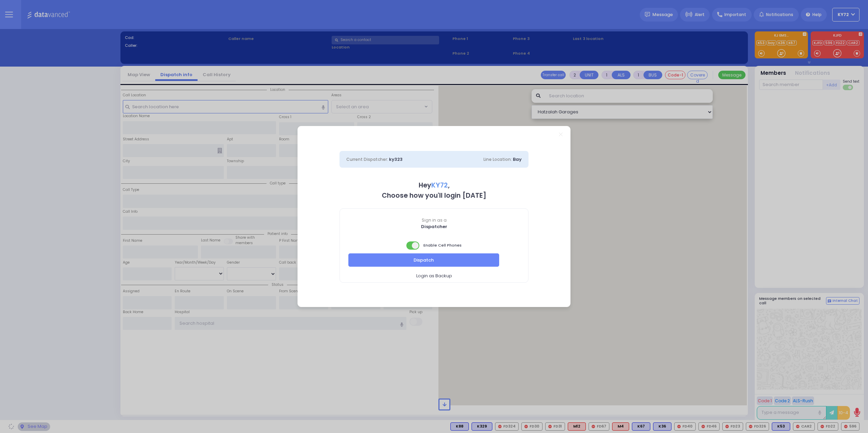 This screenshot has height=433, width=868. What do you see at coordinates (434, 226) in the screenshot?
I see `b: Dispatcher` at bounding box center [434, 226].